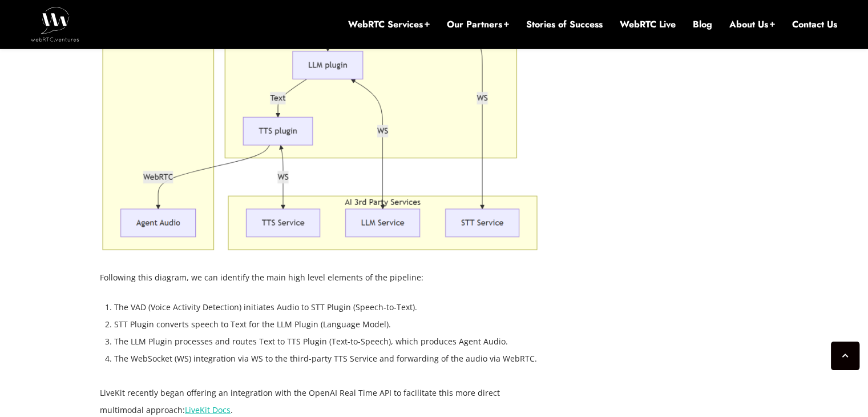 This screenshot has width=868, height=417. I want to click on a: Blog, so click(702, 25).